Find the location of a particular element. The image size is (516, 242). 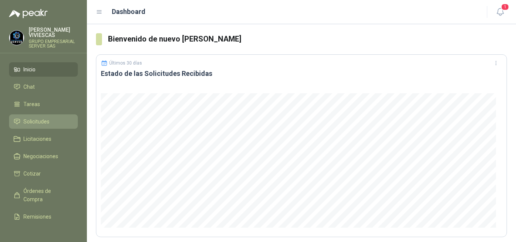

span: Remisiones is located at coordinates (37, 217).